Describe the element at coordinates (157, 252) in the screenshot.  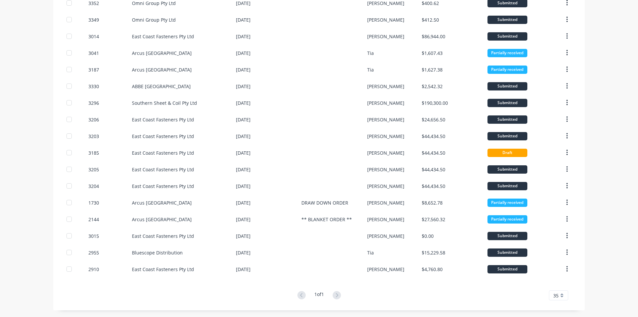
I see `div: Bluescope Distribution` at that location.